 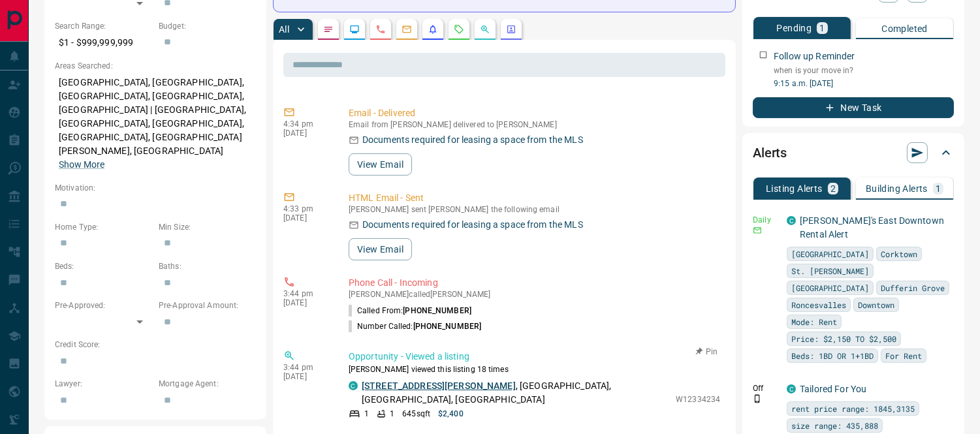 What do you see at coordinates (328, 30) in the screenshot?
I see `svg: Notes` at bounding box center [328, 30].